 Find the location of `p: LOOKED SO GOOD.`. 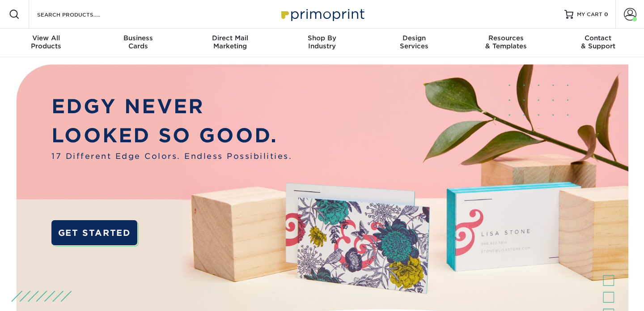

p: LOOKED SO GOOD. is located at coordinates (172, 135).